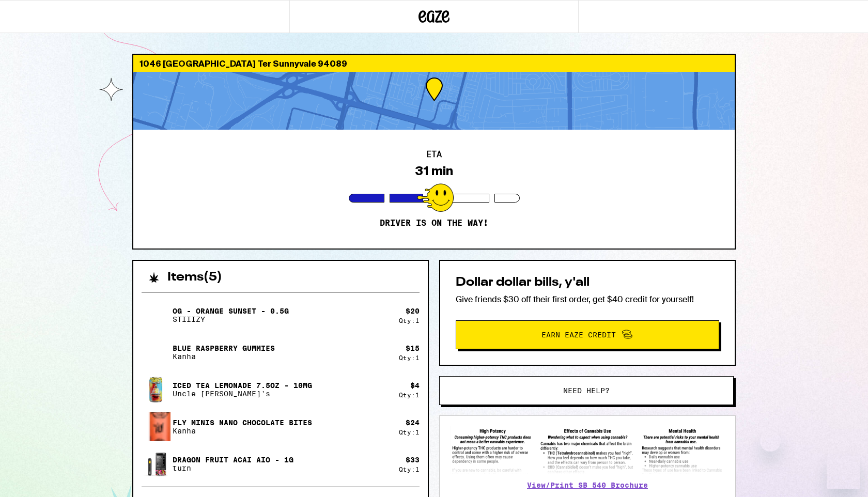  Describe the element at coordinates (588, 282) in the screenshot. I see `h2: Dollar dollar bills, y'all` at that location.